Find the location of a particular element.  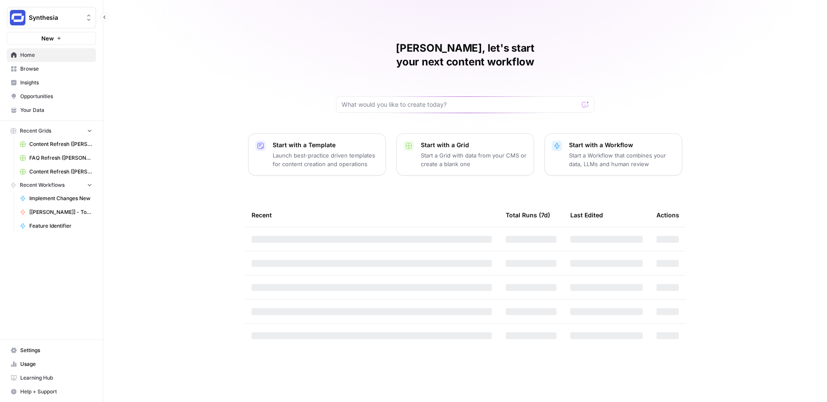

div: Total Runs (7d) is located at coordinates (528, 215).